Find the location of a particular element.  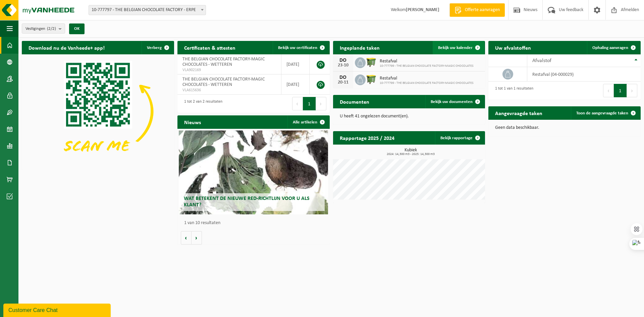

a: Offerte aanvragen is located at coordinates (477, 10).